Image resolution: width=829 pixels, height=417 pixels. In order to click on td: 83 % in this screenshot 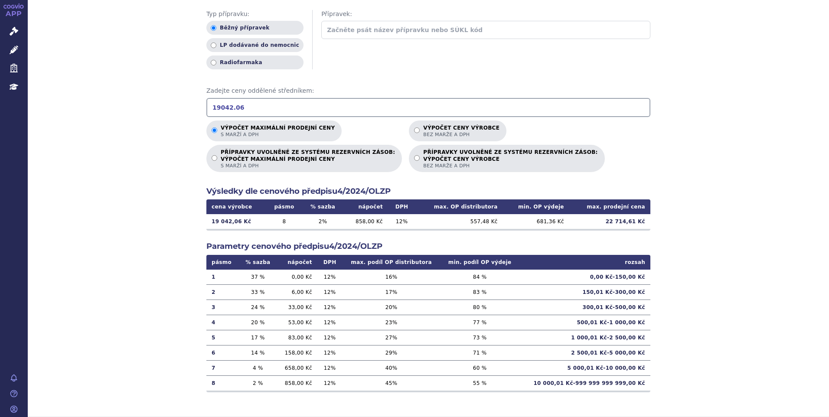, I will do `click(480, 292)`.